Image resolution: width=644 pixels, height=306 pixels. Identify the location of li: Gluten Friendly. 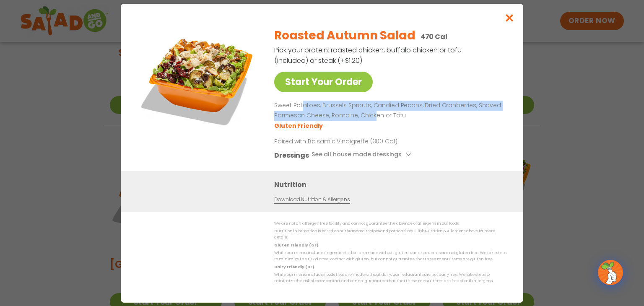
(299, 125).